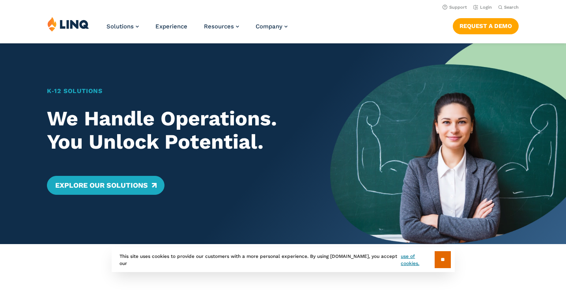 This screenshot has height=291, width=566. What do you see at coordinates (272, 26) in the screenshot?
I see `a: Company` at bounding box center [272, 26].